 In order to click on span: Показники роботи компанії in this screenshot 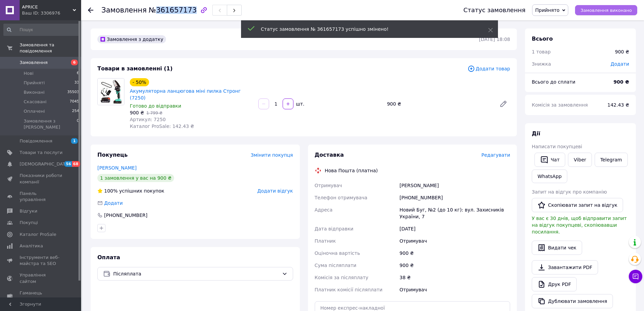, I will do `click(41, 179)`.